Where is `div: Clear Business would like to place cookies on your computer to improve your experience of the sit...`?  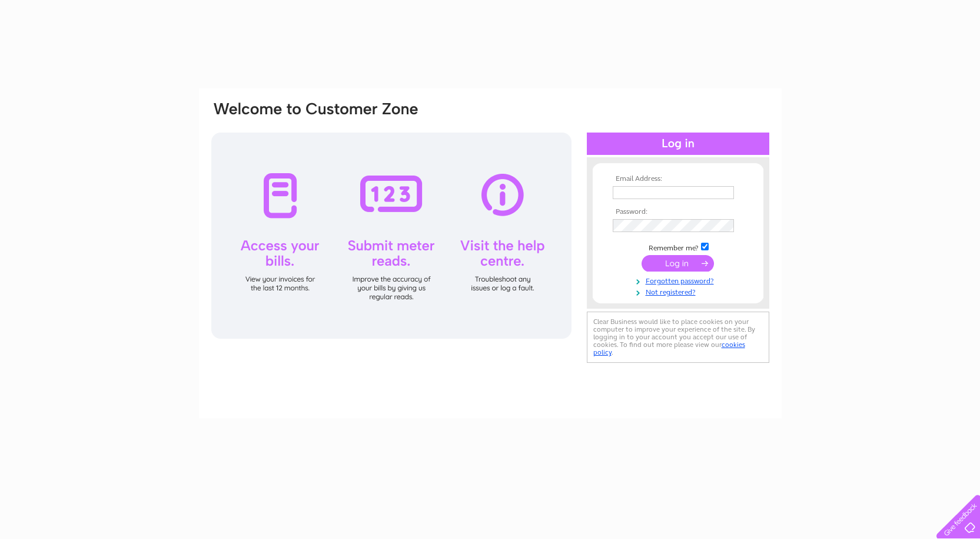 div: Clear Business would like to place cookies on your computer to improve your experience of the sit... is located at coordinates (678, 337).